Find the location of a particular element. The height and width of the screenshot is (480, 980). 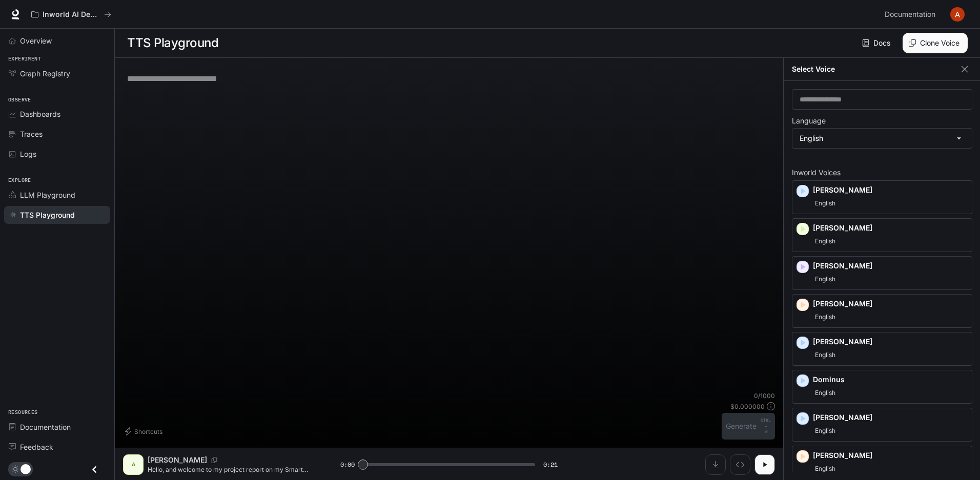

div: English is located at coordinates (882, 138).